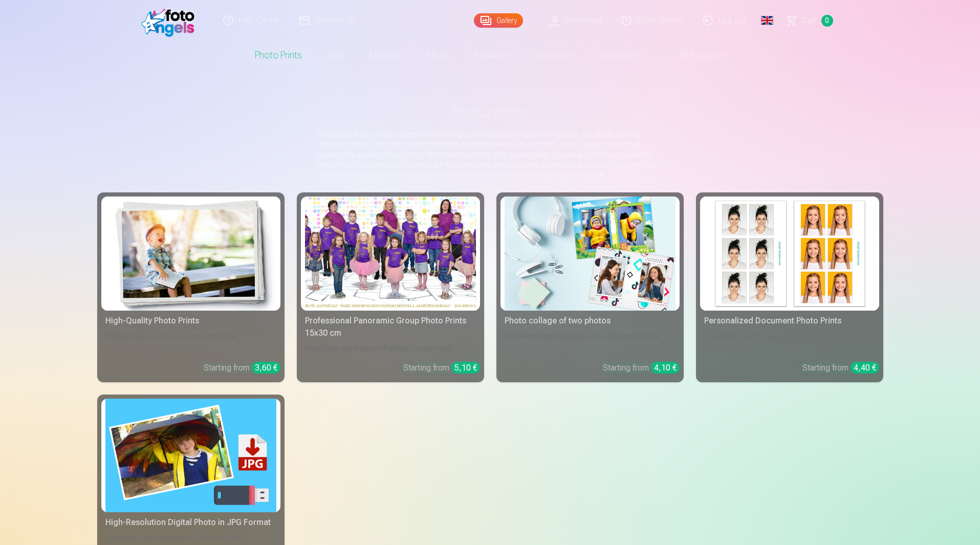 Image resolution: width=980 pixels, height=545 pixels. I want to click on div: 5,10 €, so click(466, 367).